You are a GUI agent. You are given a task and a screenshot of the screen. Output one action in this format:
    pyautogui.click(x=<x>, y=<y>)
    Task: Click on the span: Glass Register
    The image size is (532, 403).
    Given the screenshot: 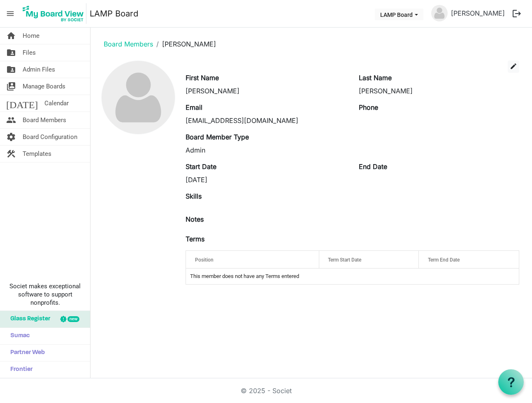 What is the action you would take?
    pyautogui.click(x=28, y=319)
    